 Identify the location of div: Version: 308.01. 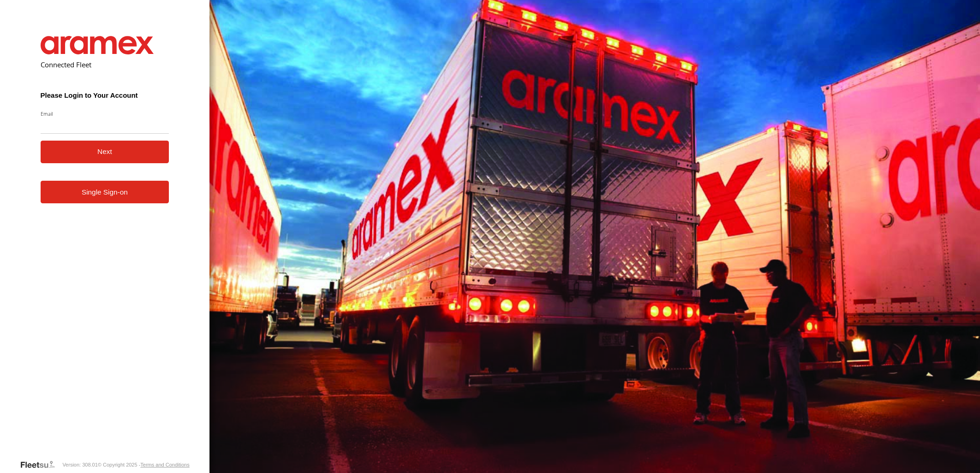
(80, 465).